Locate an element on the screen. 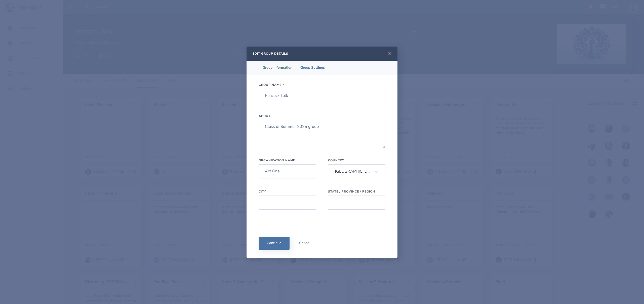 This screenshot has height=304, width=644. button: Continue is located at coordinates (274, 243).